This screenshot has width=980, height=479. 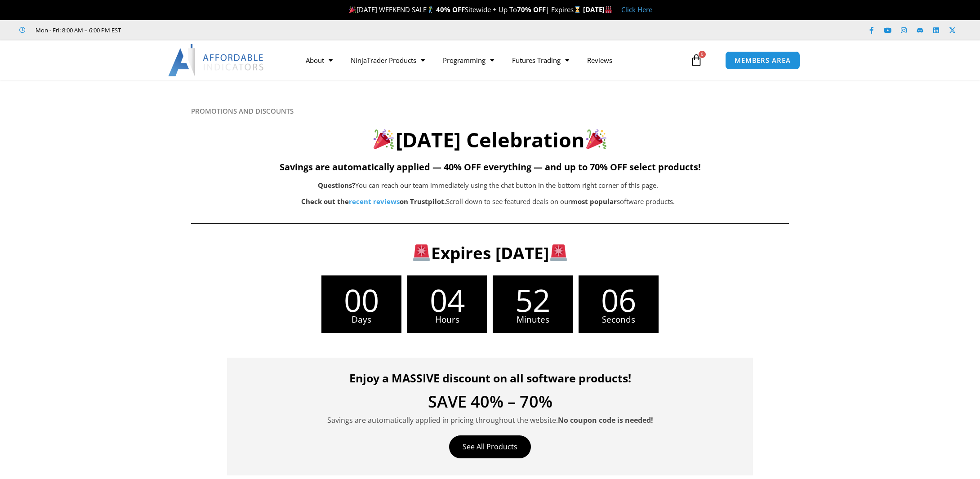 I want to click on h4: SAVE 40% – 70%, so click(x=490, y=402).